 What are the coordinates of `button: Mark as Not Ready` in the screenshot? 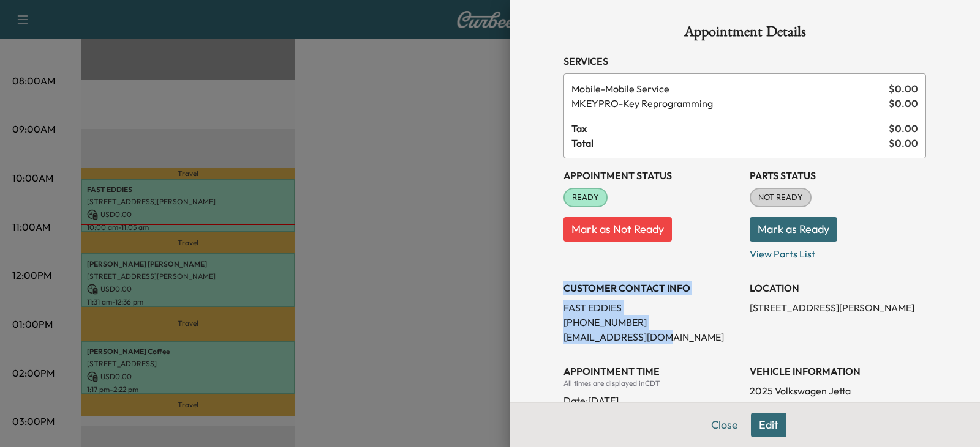 It's located at (617, 230).